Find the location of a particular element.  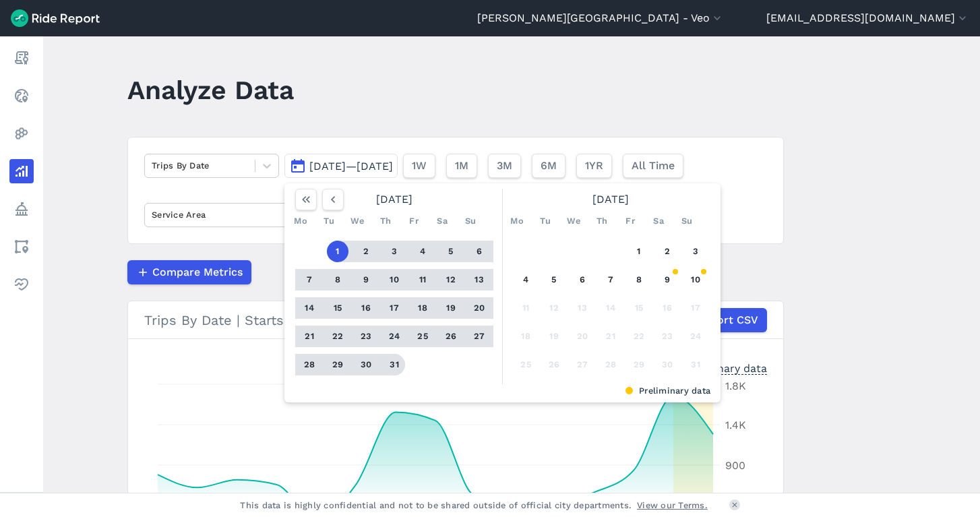

button: Compare Metrics is located at coordinates (189, 273).